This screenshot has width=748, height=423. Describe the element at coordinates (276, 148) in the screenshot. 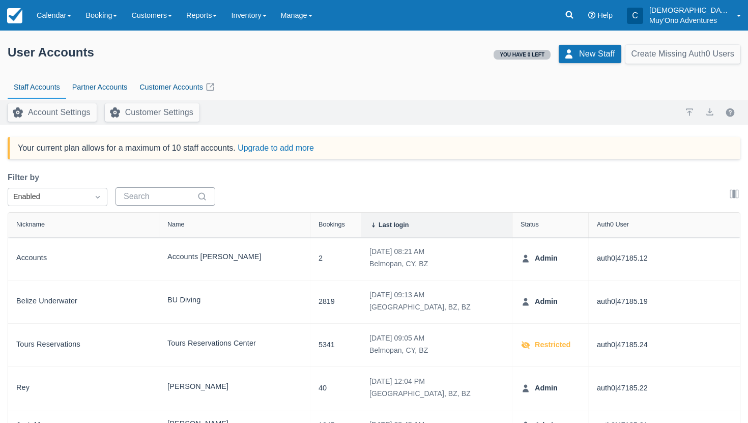

I see `a: Upgrade to add more` at that location.